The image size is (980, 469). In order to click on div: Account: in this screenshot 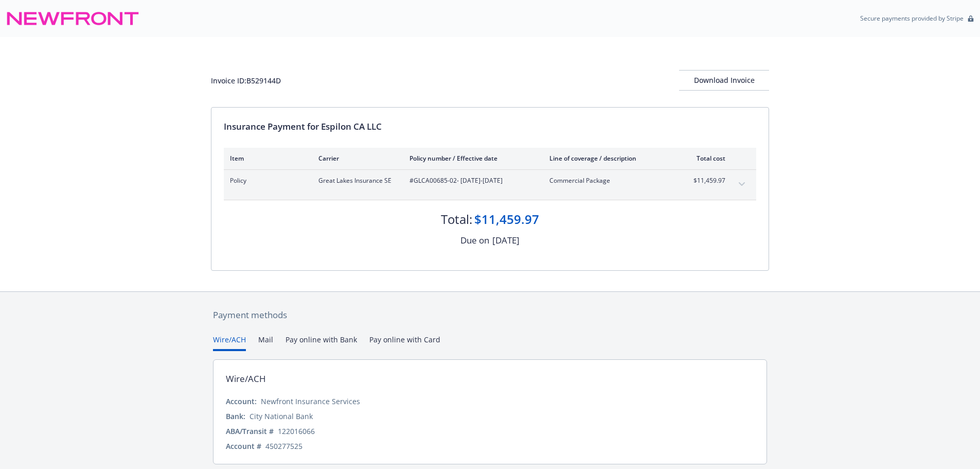, I will do `click(241, 401)`.